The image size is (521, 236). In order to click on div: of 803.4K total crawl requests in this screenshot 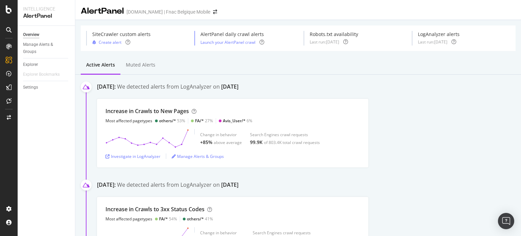, I will do `click(292, 142)`.